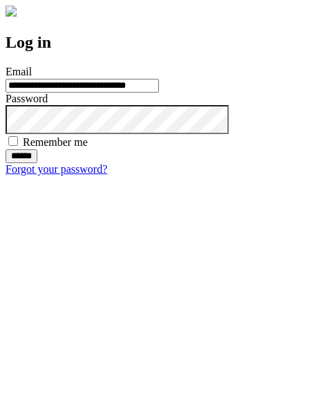 The image size is (311, 412). Describe the element at coordinates (19, 71) in the screenshot. I see `label: Email` at that location.